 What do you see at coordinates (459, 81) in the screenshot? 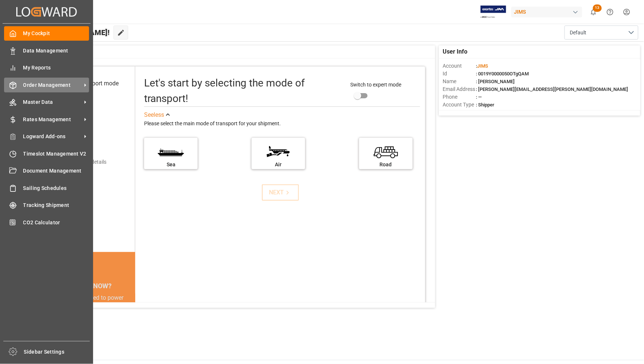
I see `span: Name` at bounding box center [459, 81].